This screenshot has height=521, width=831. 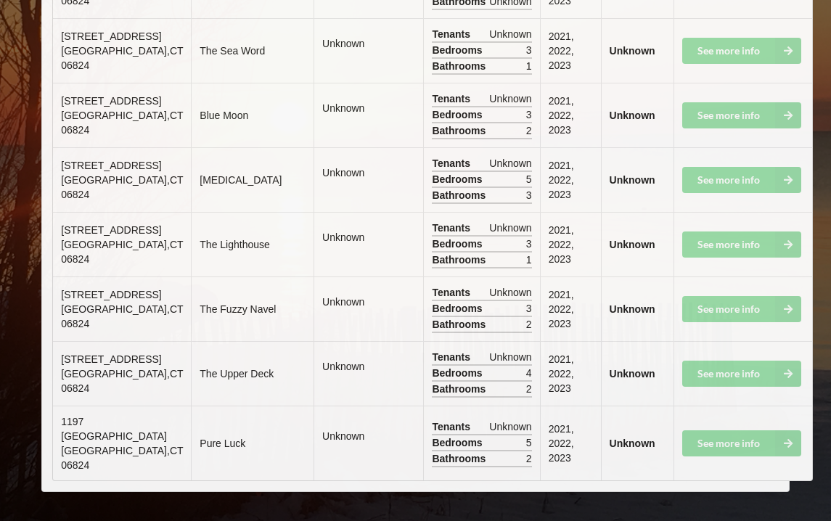 I want to click on span: 4, so click(x=529, y=373).